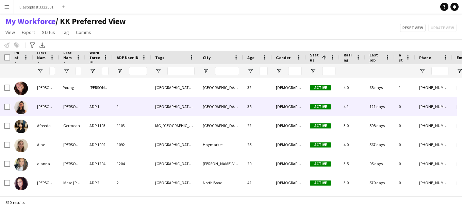 Image resolution: width=462 pixels, height=208 pixels. What do you see at coordinates (36, 7) in the screenshot?
I see `button: Elastoplast 3322501` at bounding box center [36, 7].